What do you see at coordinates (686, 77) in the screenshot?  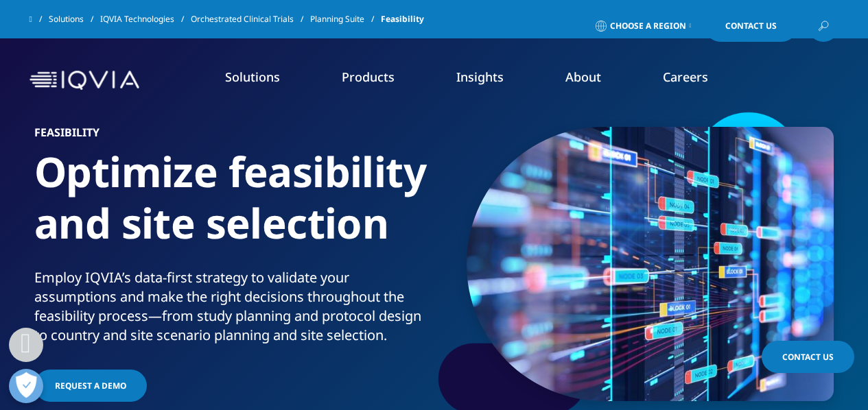 I see `a: Careers` at bounding box center [686, 77].